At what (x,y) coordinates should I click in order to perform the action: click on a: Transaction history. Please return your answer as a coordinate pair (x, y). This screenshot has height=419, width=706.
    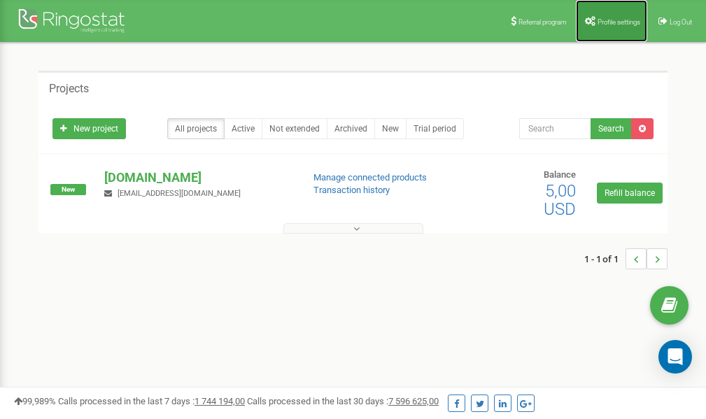
    Looking at the image, I should click on (351, 190).